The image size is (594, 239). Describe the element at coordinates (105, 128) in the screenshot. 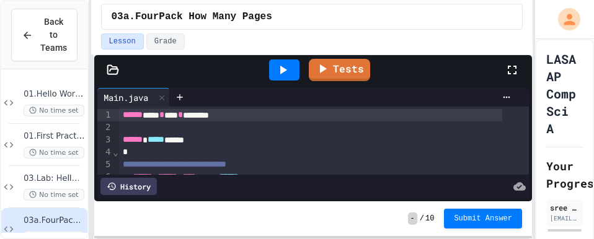

I see `div: 2` at that location.